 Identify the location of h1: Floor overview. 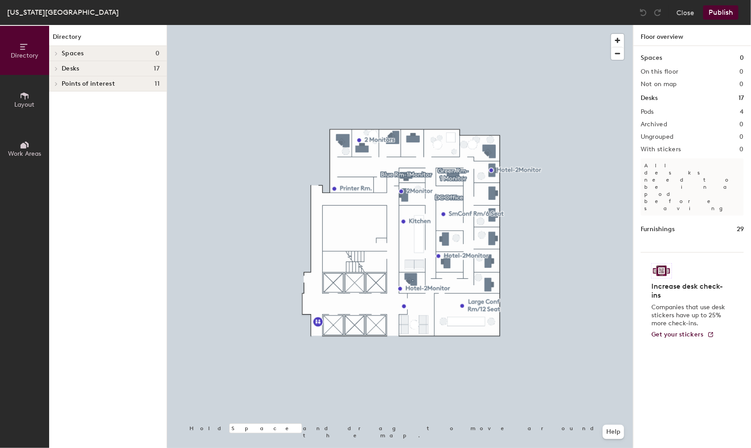
(692, 35).